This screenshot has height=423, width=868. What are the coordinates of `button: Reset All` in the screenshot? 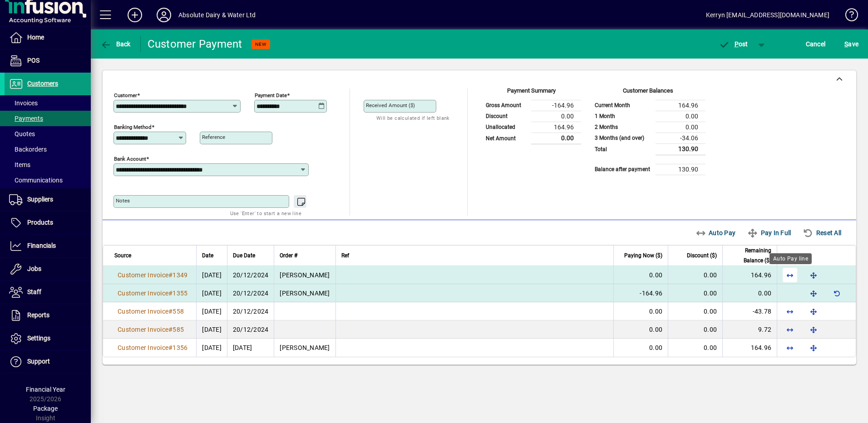 It's located at (822, 233).